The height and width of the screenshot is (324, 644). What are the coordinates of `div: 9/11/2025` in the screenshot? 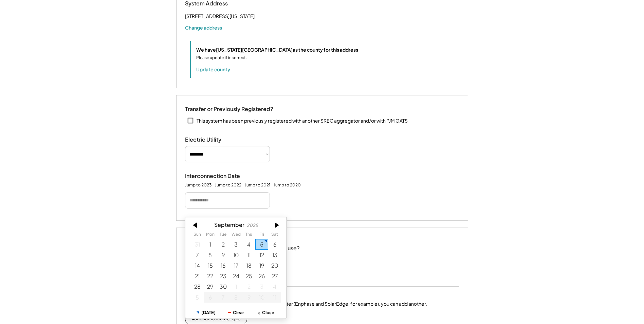 It's located at (249, 255).